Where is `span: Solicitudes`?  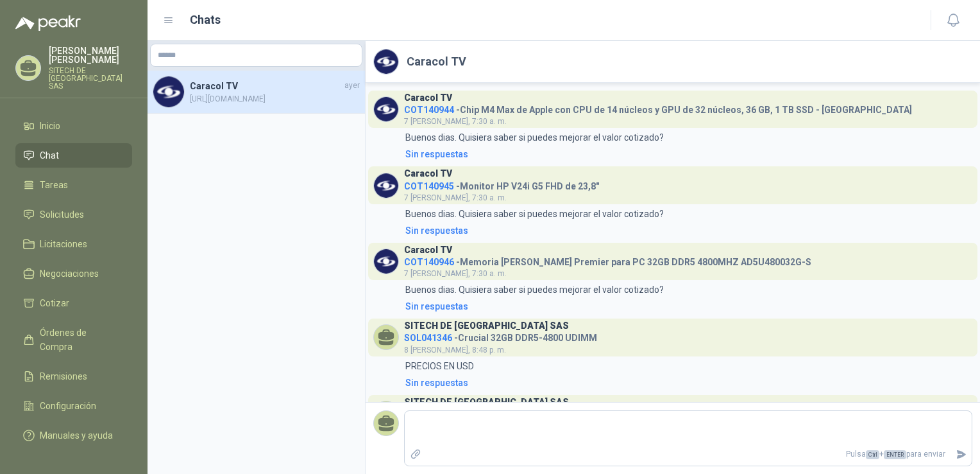
span: Solicitudes is located at coordinates (61, 214).